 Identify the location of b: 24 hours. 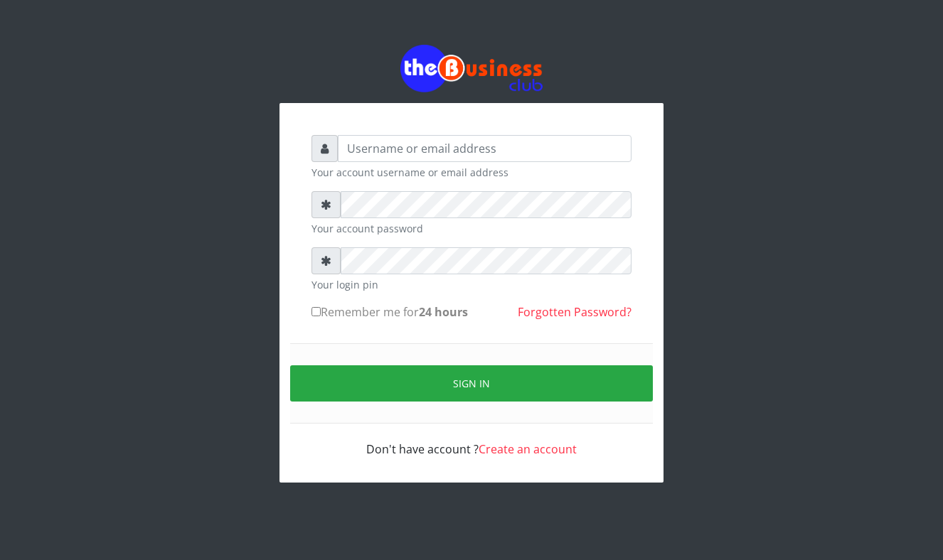
(443, 312).